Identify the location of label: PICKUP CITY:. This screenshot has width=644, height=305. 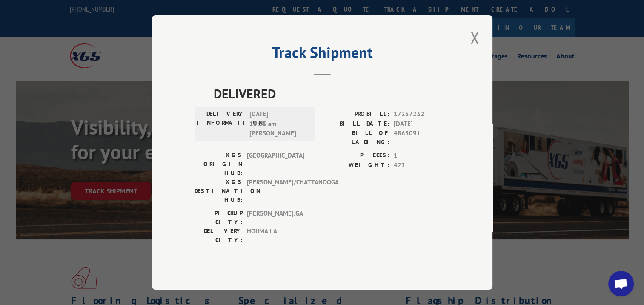
(218, 217).